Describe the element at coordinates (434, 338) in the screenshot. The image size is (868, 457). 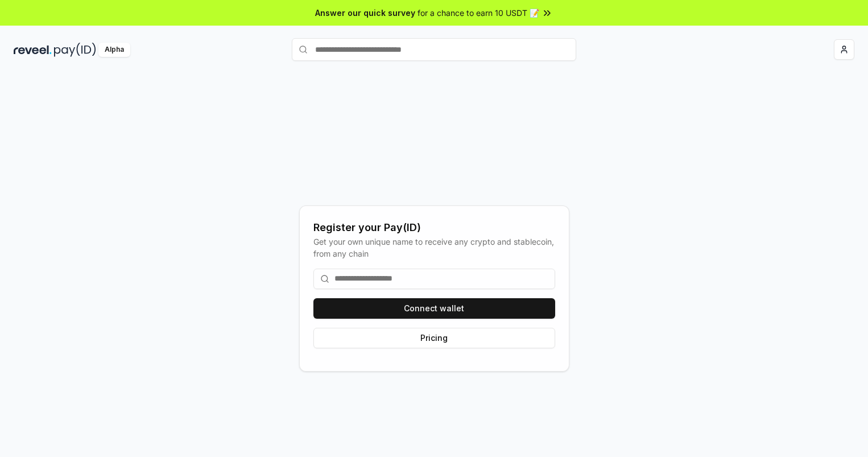
I see `button: Pricing` at that location.